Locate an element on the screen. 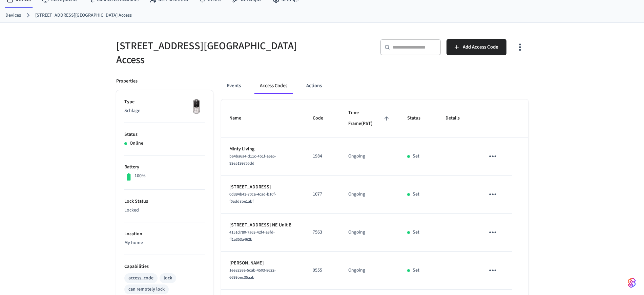 This screenshot has height=295, width=644. div: lock is located at coordinates (167, 278).